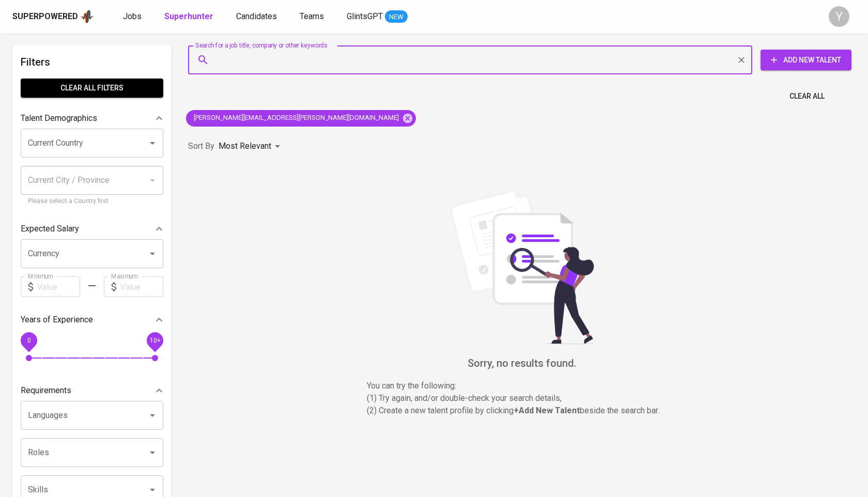  Describe the element at coordinates (312, 16) in the screenshot. I see `span: Teams` at that location.